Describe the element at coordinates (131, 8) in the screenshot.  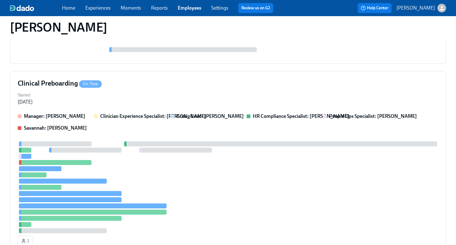
I see `a: Moments` at that location.